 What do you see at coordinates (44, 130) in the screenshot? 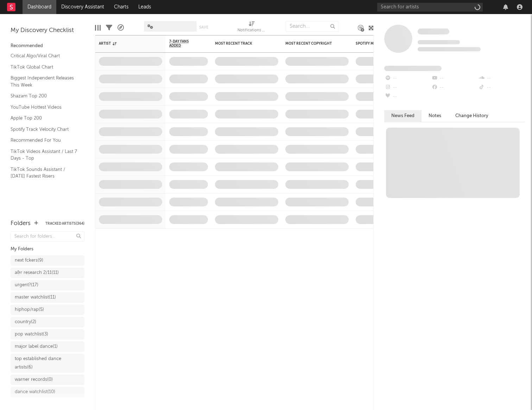
I see `a: Spotify Track Velocity Chart` at bounding box center [44, 130].